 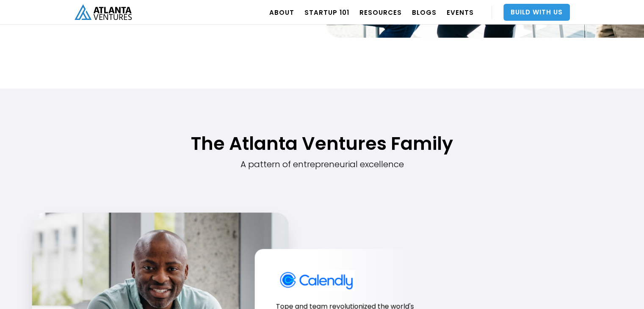 What do you see at coordinates (460, 12) in the screenshot?
I see `a: EVENTS` at bounding box center [460, 12].